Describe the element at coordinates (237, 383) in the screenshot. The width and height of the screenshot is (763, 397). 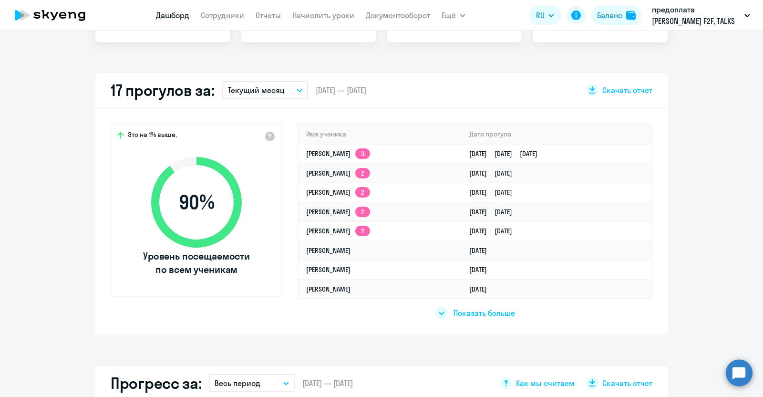
I see `p: Весь период` at that location.